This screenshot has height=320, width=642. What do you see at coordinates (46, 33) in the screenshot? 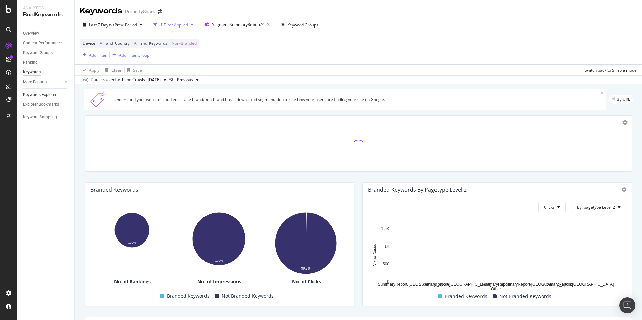
I see `a: Overview` at bounding box center [46, 33].